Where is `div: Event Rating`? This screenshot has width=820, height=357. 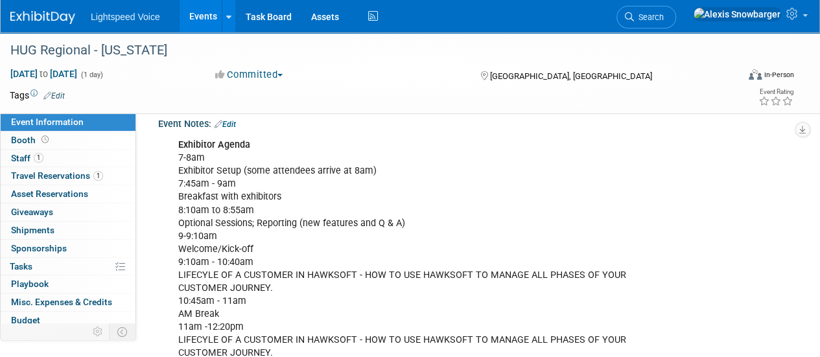
div: Event Rating is located at coordinates (776, 92).